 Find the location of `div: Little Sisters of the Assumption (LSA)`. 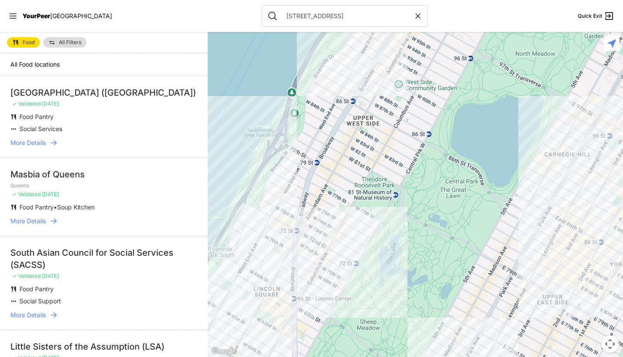

div: Little Sisters of the Assumption (LSA) is located at coordinates (104, 347).